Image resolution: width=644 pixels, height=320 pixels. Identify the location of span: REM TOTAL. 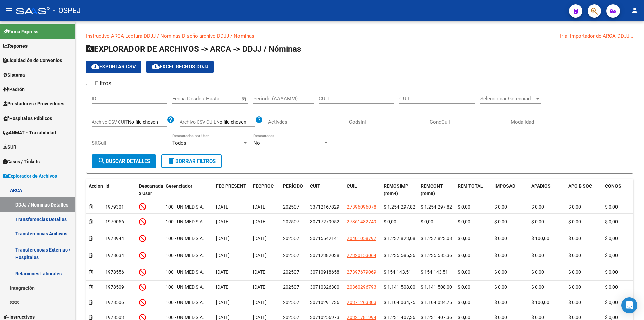
(470, 186).